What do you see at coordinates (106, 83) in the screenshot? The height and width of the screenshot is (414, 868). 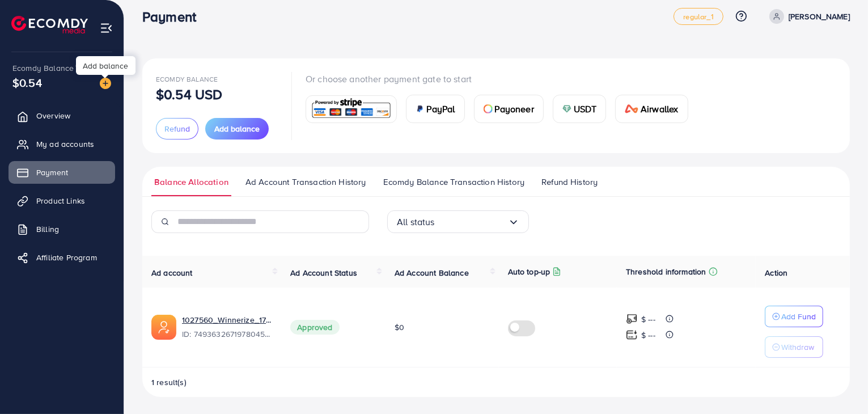 I see `img: image` at bounding box center [106, 83].